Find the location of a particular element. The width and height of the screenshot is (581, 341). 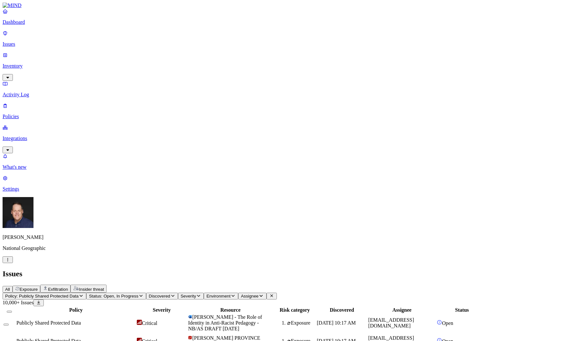

span: All is located at coordinates (7, 289).